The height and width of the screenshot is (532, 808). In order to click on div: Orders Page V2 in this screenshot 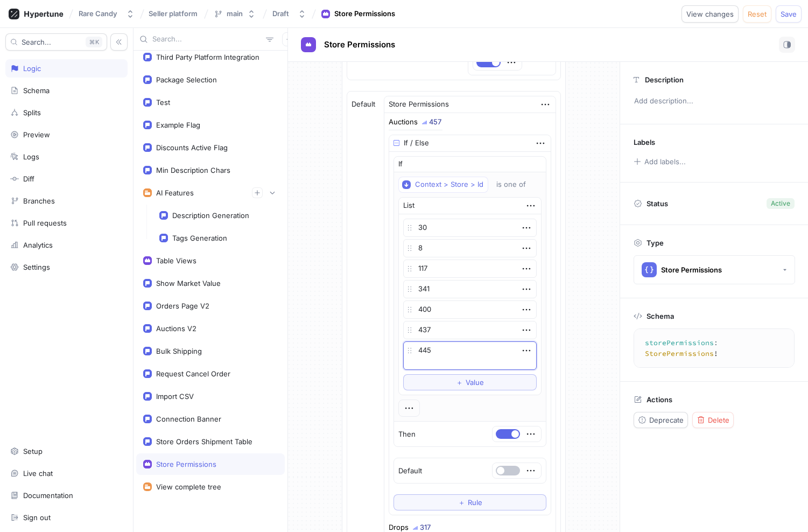, I will do `click(182, 306)`.